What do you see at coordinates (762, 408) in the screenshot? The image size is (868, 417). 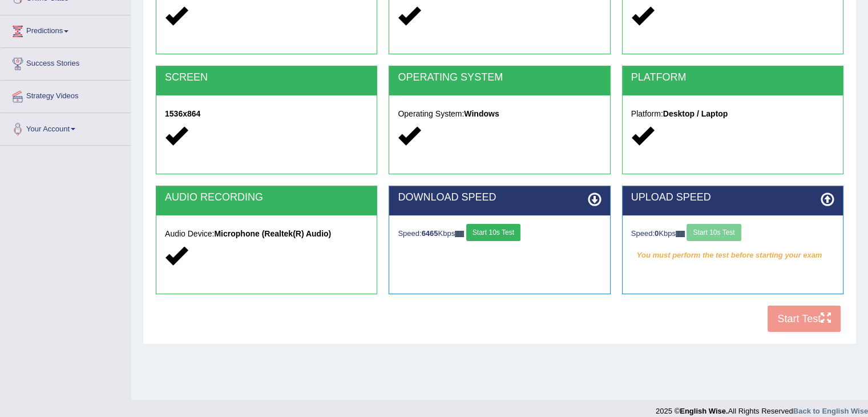 I see `div: 2025 © All Rights Reserved` at bounding box center [762, 408].